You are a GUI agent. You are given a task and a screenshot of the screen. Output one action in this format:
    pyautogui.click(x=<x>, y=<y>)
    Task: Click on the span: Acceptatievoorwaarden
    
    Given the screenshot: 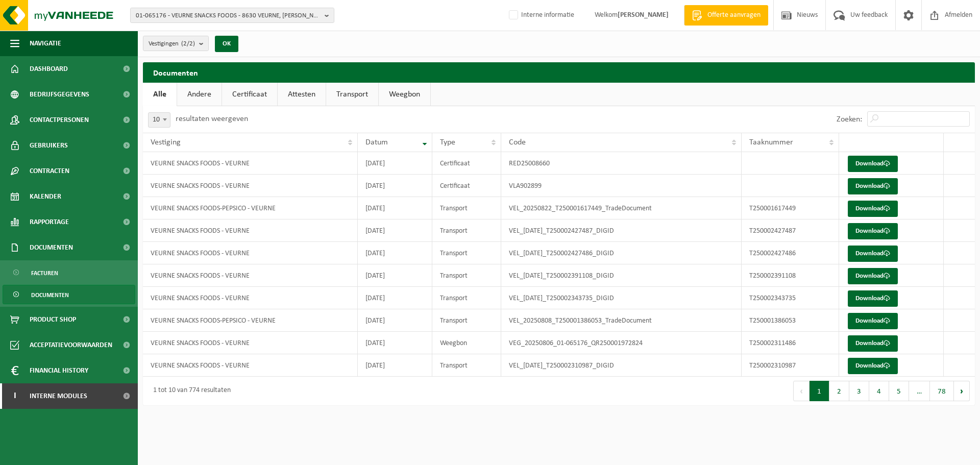 What is the action you would take?
    pyautogui.click(x=71, y=345)
    